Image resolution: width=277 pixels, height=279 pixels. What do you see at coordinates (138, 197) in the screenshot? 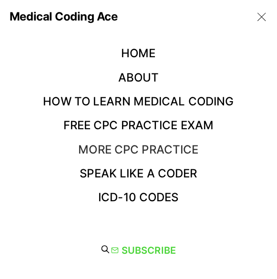
I see `a: ICD-10 Codes` at bounding box center [138, 197].